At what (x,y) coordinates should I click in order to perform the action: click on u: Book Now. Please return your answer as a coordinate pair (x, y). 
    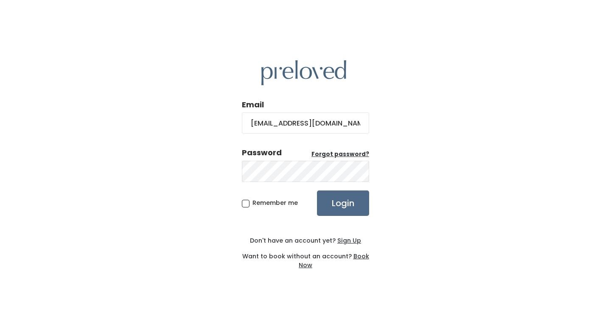
    Looking at the image, I should click on (334, 260).